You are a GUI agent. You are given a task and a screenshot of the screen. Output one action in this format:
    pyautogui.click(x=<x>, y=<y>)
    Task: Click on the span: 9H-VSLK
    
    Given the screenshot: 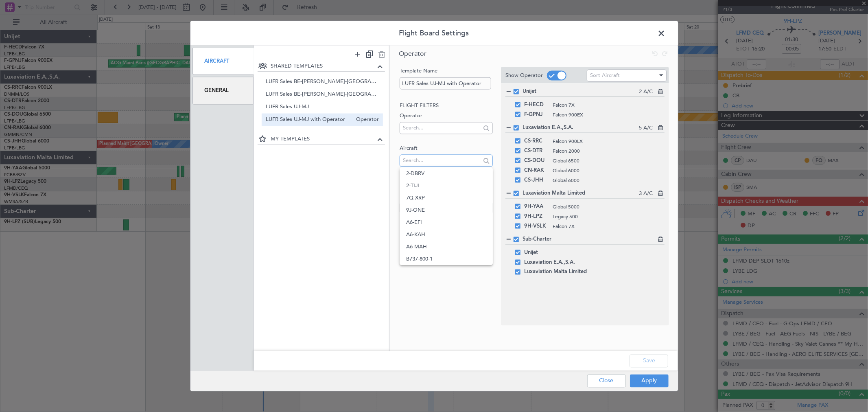 What is the action you would take?
    pyautogui.click(x=537, y=227)
    